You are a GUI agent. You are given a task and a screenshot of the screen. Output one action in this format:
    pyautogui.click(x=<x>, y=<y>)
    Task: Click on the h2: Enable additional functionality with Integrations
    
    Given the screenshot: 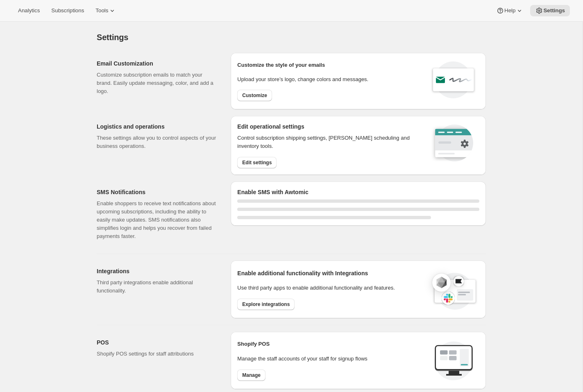 What is the action you would take?
    pyautogui.click(x=331, y=273)
    